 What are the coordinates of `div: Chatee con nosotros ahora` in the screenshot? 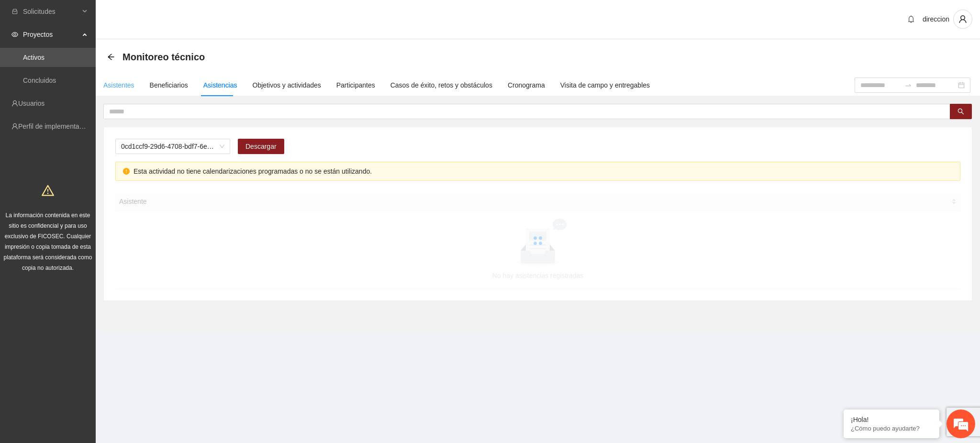 It's located at (106, 55).